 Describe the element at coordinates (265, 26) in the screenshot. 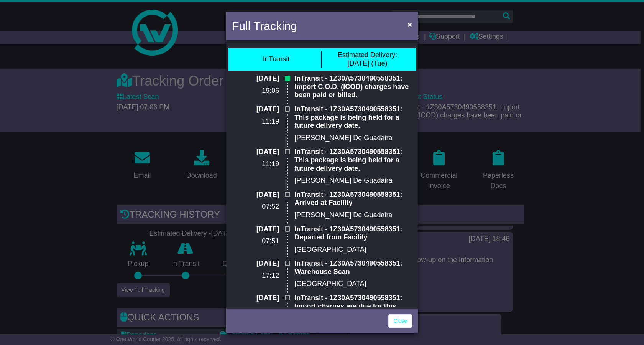

I see `h4: Full Tracking` at that location.